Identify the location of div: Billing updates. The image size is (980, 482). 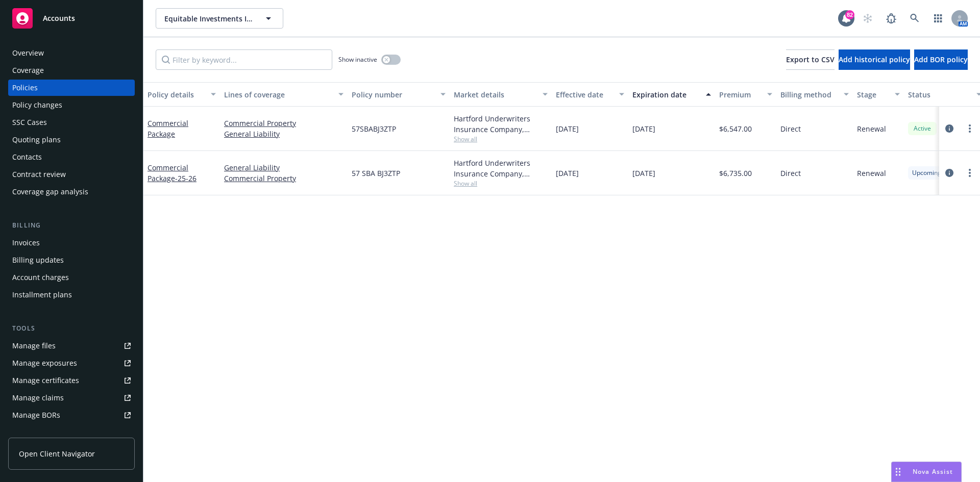
(38, 260).